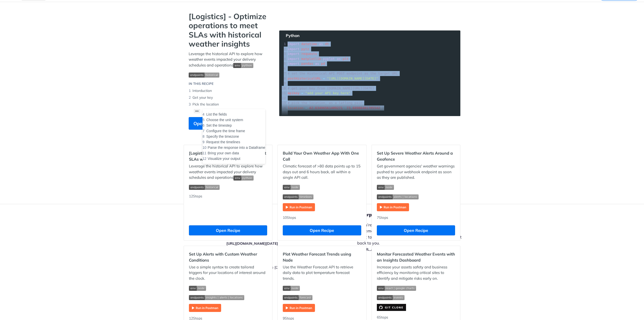 The height and width of the screenshot is (320, 644). What do you see at coordinates (322, 218) in the screenshot?
I see `div: 10 Steps` at bounding box center [322, 218].